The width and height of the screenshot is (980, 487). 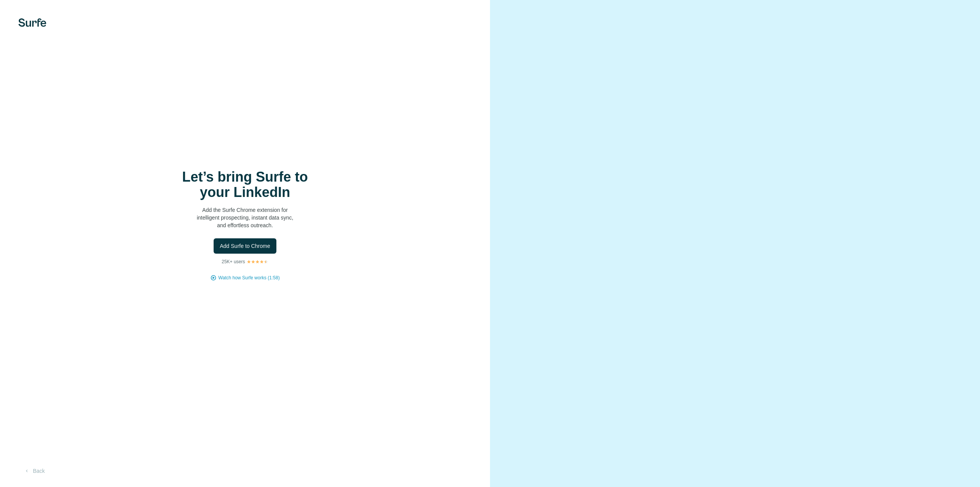 I want to click on span: Add Surfe to Chrome, so click(x=245, y=246).